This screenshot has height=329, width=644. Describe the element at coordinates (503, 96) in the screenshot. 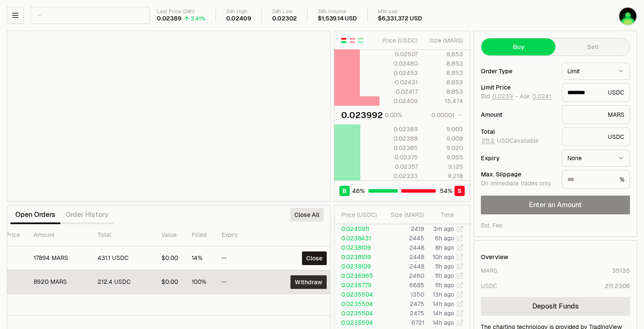

I see `button: 0.0239` at that location.